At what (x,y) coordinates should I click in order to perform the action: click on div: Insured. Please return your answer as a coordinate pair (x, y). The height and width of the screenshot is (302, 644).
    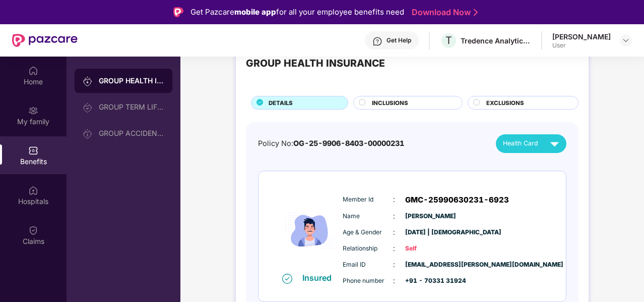
    Looking at the image, I should click on (320, 277).